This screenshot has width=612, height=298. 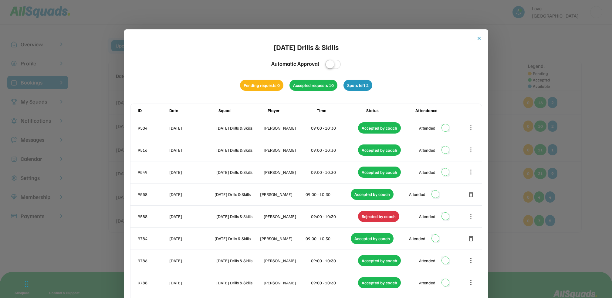 I want to click on div: 9504, so click(x=153, y=128).